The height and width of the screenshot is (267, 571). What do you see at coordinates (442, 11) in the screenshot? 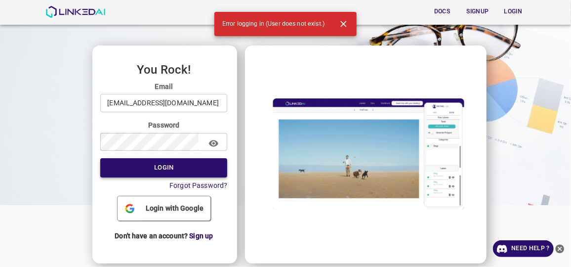
I see `a: Docs` at bounding box center [442, 11].